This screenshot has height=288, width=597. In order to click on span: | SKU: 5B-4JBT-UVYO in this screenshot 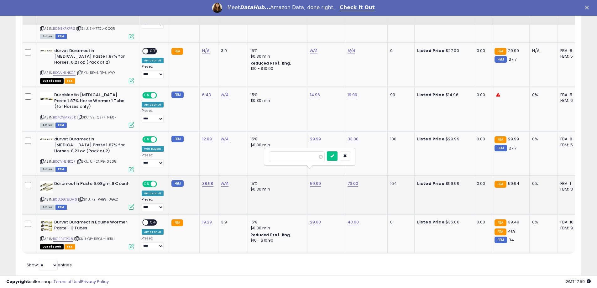, I will do `click(96, 73)`.